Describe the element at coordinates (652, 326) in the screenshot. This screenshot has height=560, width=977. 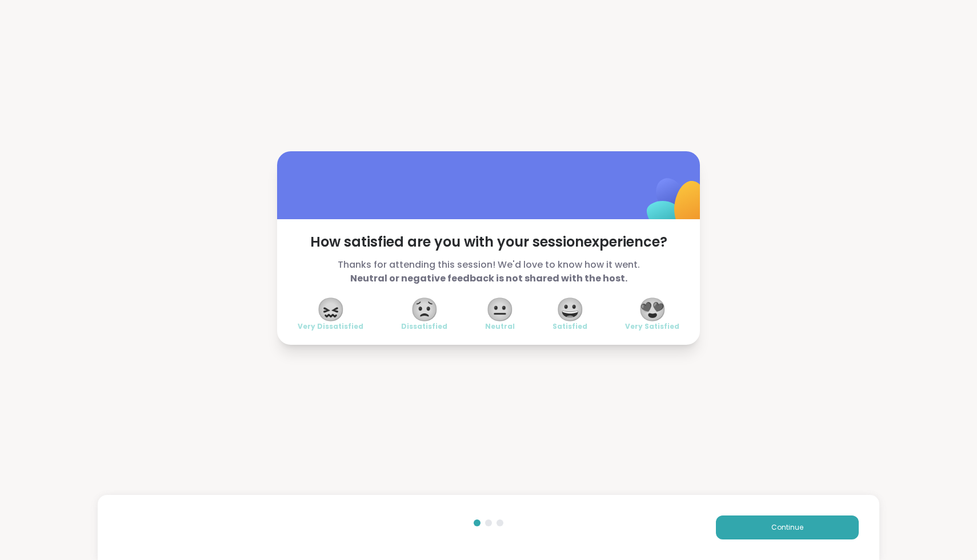
I see `span: Very Satisfied` at that location.